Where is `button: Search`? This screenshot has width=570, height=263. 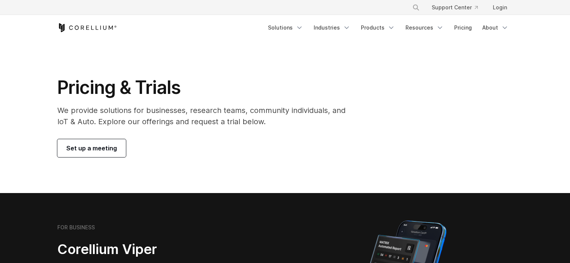 button: Search is located at coordinates (416, 7).